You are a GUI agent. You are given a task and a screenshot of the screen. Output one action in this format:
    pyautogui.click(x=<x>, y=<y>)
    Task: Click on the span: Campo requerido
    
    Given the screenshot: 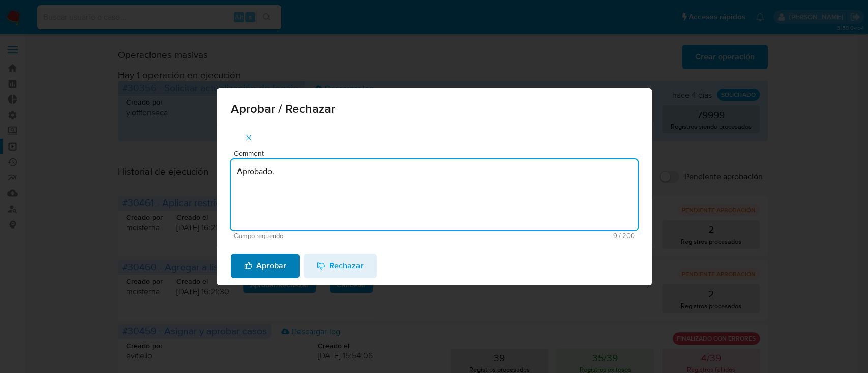 What is the action you would take?
    pyautogui.click(x=334, y=236)
    